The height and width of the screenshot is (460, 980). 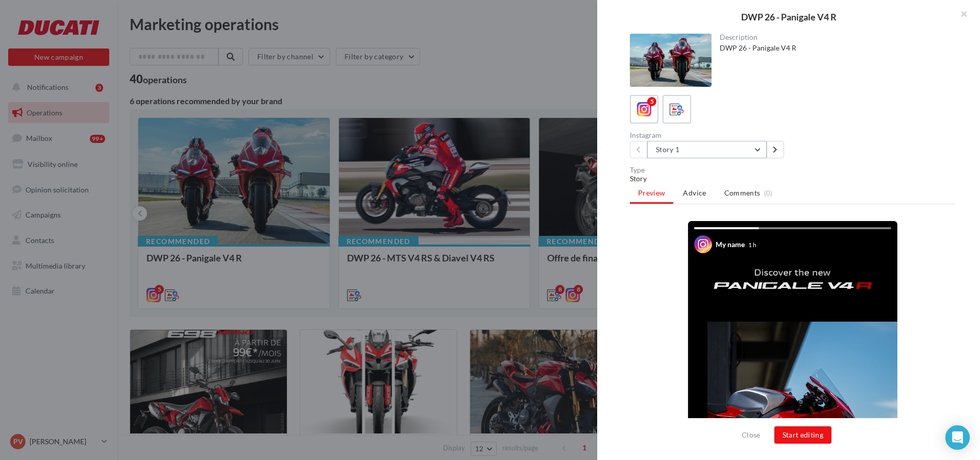 I want to click on span: (0), so click(x=768, y=193).